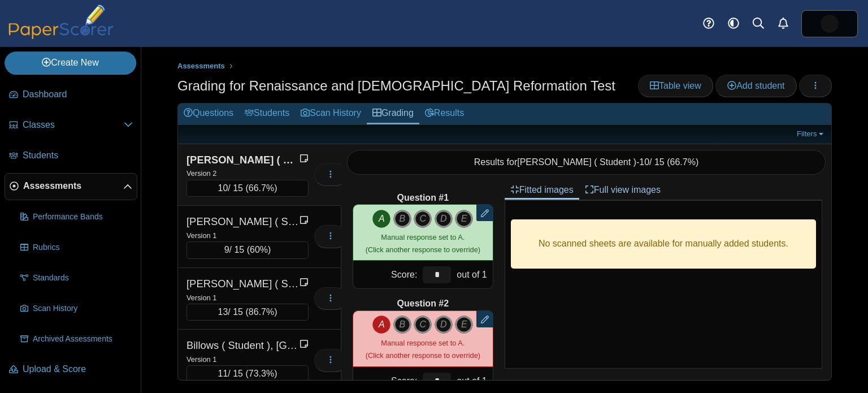 The width and height of the screenshot is (868, 393). What do you see at coordinates (586, 162) in the screenshot?
I see `div: Results for - / 15 ( )` at bounding box center [586, 162].